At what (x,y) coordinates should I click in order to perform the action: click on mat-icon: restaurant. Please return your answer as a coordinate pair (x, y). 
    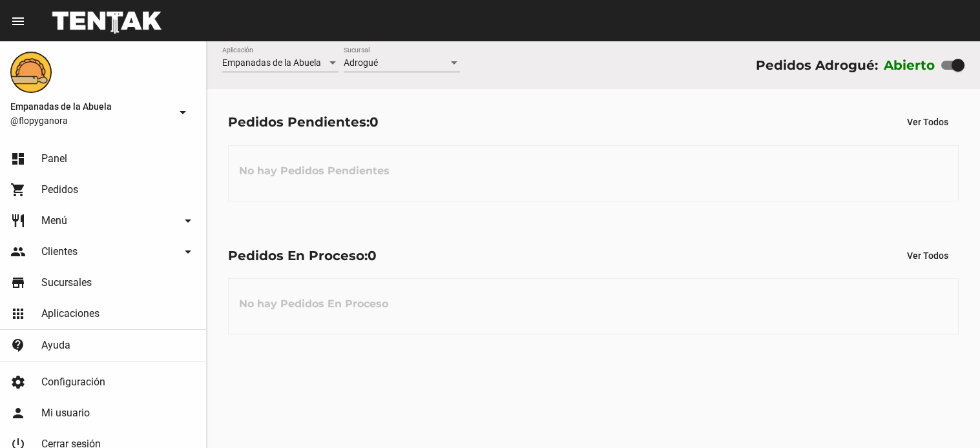
    Looking at the image, I should click on (18, 221).